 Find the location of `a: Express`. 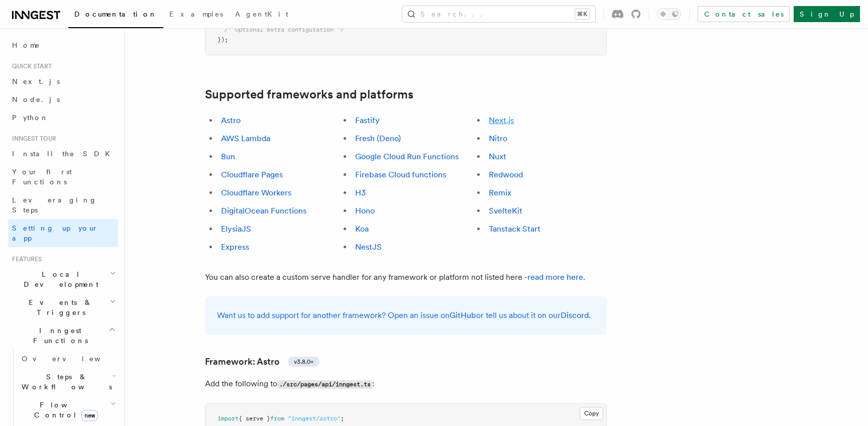

a: Express is located at coordinates (235, 247).